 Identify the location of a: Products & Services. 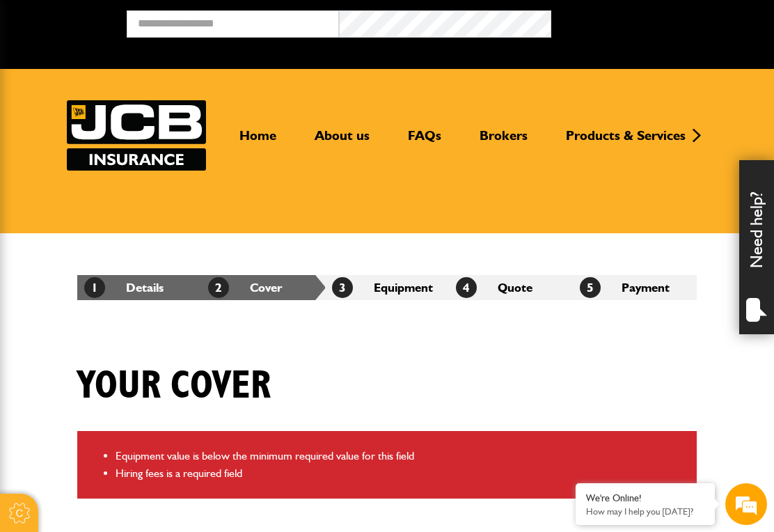
(626, 141).